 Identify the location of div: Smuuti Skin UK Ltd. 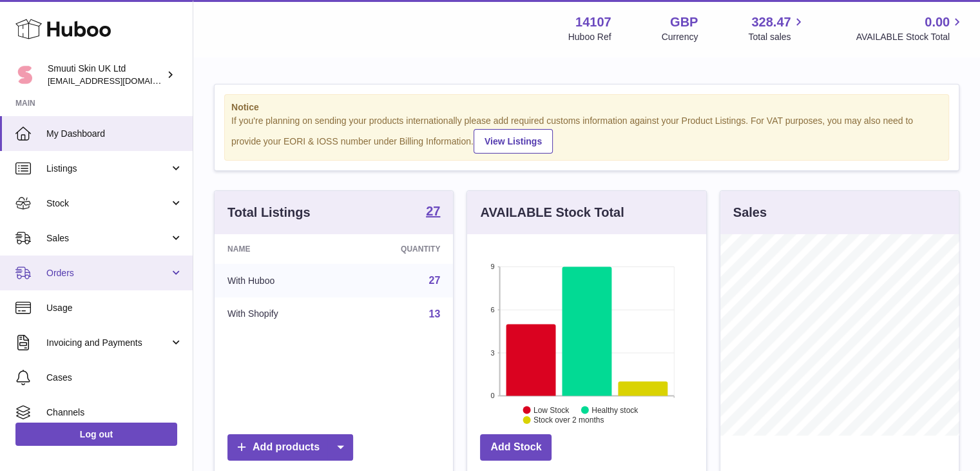
(105, 74).